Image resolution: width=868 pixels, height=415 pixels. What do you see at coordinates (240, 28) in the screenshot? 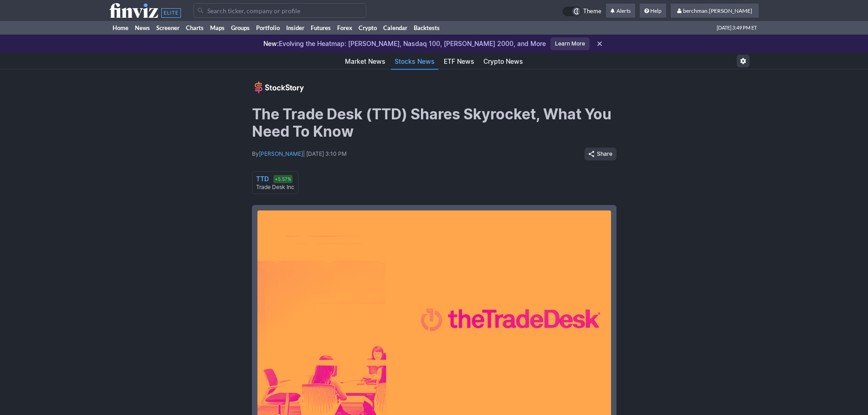
I see `a: Groups` at bounding box center [240, 28].